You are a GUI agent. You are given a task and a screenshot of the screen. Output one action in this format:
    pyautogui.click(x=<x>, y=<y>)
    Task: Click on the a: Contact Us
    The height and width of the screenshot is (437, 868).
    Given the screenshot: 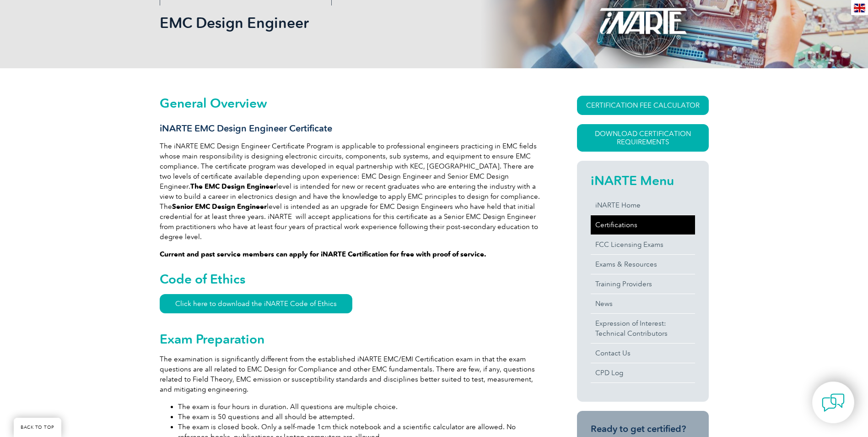 What is the action you would take?
    pyautogui.click(x=643, y=353)
    